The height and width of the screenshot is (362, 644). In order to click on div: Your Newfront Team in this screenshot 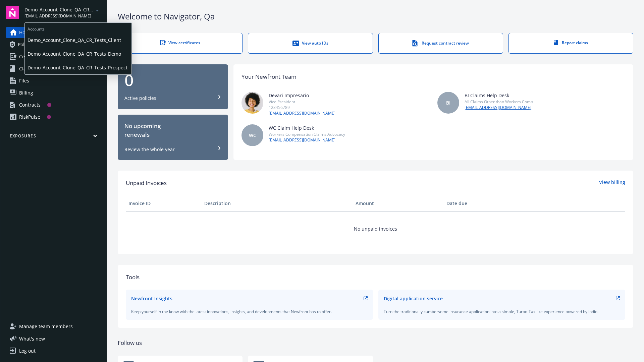, I will do `click(269, 77)`.